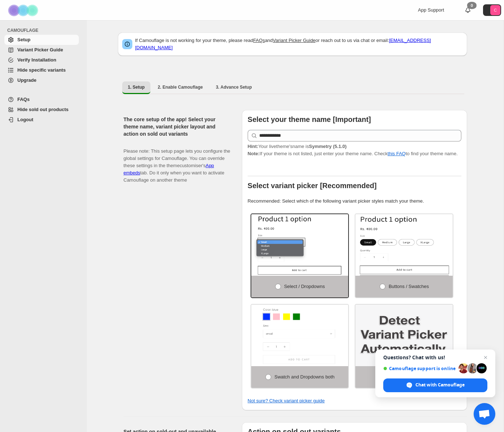 The image size is (504, 432). Describe the element at coordinates (42, 60) in the screenshot. I see `a: Verify Installation` at that location.